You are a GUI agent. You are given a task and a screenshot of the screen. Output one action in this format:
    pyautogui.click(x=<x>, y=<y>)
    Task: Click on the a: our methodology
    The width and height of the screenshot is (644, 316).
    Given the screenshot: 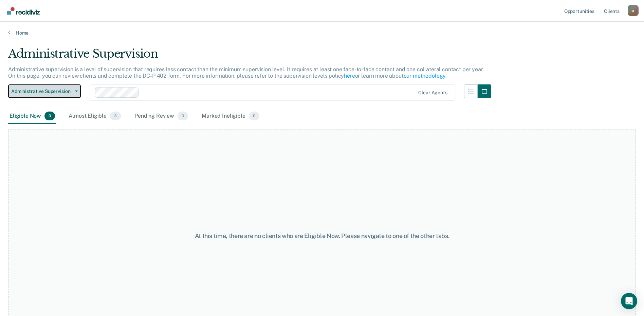 What is the action you would take?
    pyautogui.click(x=425, y=75)
    